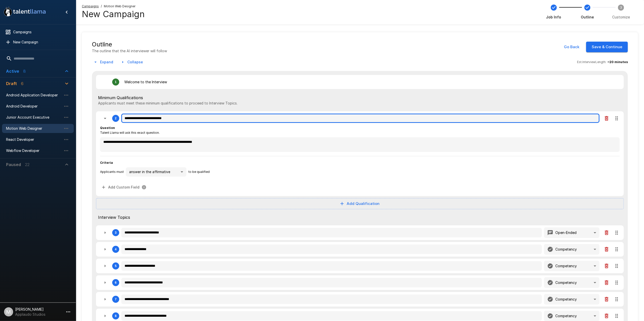 This screenshot has width=644, height=321. What do you see at coordinates (106, 162) in the screenshot?
I see `b: Criteria` at bounding box center [106, 162].